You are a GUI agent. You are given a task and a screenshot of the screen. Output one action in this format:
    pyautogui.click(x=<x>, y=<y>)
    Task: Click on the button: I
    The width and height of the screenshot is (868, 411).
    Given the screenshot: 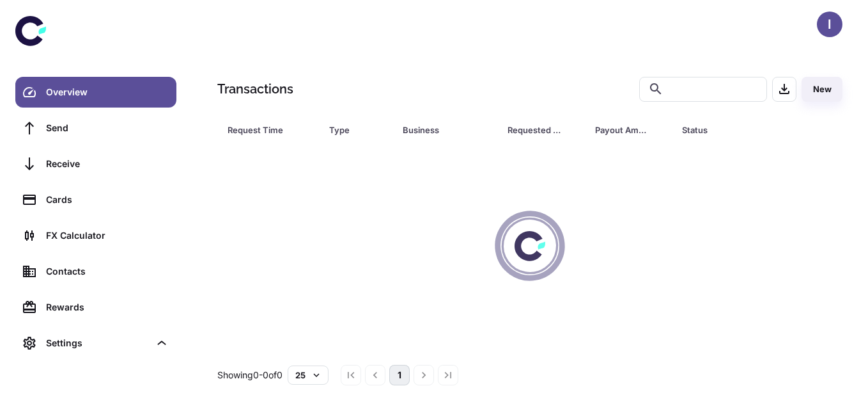 What is the action you would take?
    pyautogui.click(x=829, y=24)
    